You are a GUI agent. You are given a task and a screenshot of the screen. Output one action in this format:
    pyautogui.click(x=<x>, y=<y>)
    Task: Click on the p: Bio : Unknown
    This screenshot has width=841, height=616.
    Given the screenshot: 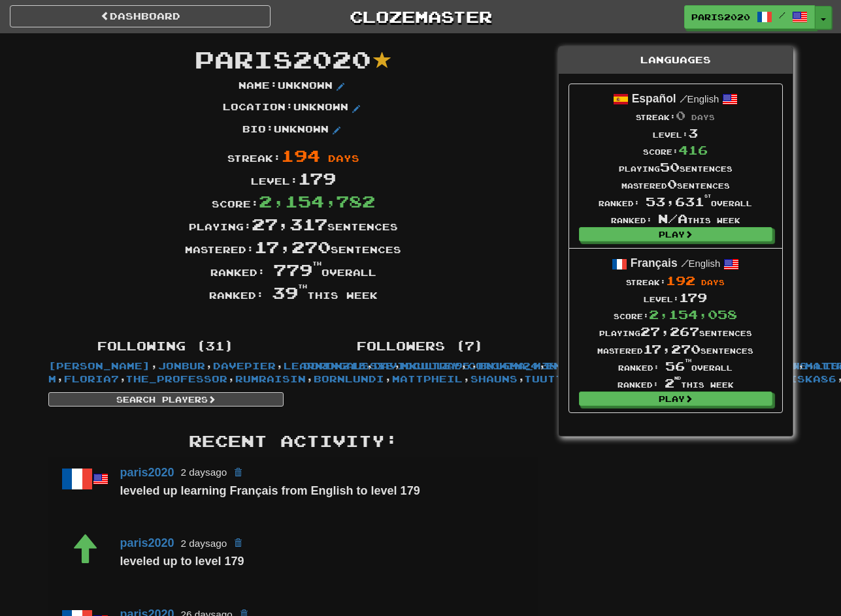 What is the action you would take?
    pyautogui.click(x=293, y=131)
    